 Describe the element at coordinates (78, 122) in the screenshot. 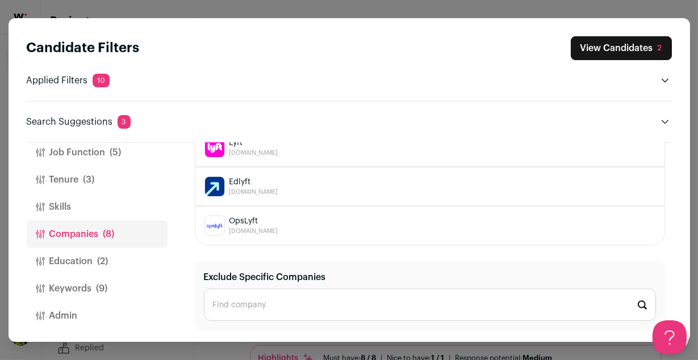

I see `p: Search Suggestions` at that location.